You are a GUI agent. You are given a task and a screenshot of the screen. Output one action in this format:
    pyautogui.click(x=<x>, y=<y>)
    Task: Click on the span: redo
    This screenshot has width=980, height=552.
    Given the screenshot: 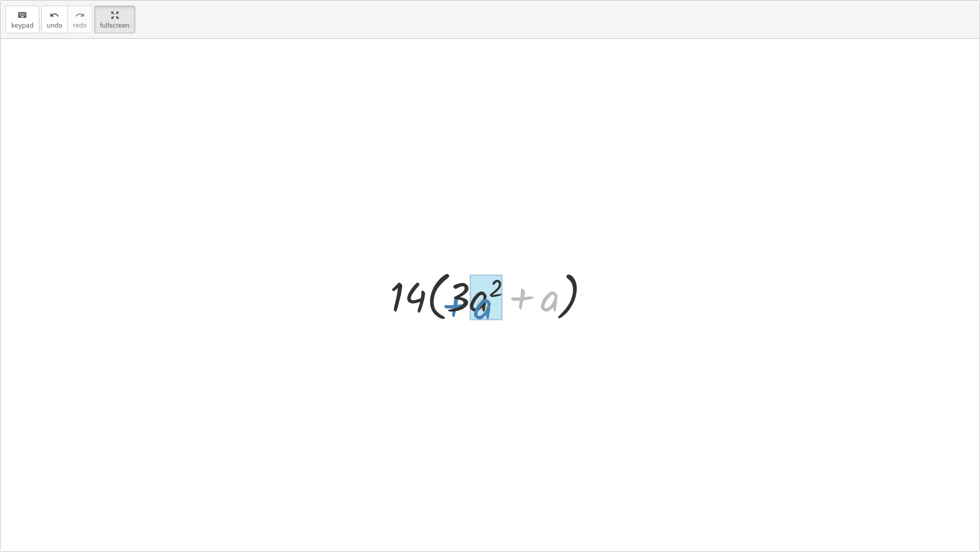 What is the action you would take?
    pyautogui.click(x=80, y=25)
    